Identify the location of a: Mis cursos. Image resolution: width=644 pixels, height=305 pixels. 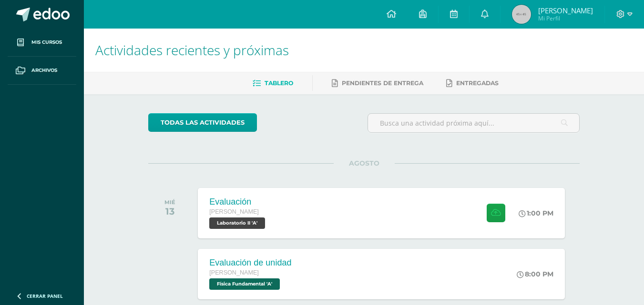
(42, 42).